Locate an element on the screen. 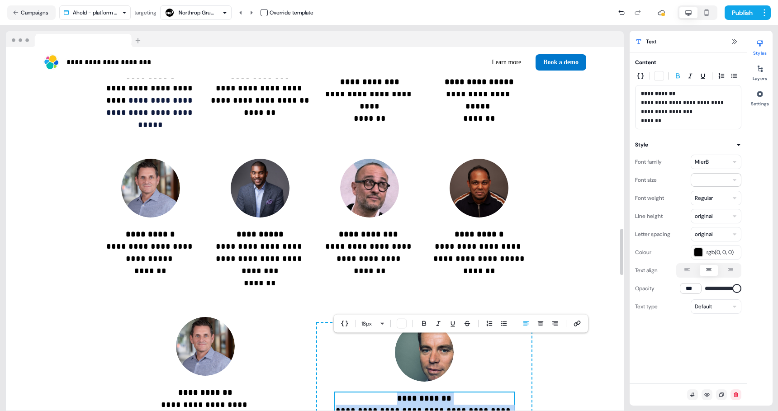  div: Override template is located at coordinates (291, 13).